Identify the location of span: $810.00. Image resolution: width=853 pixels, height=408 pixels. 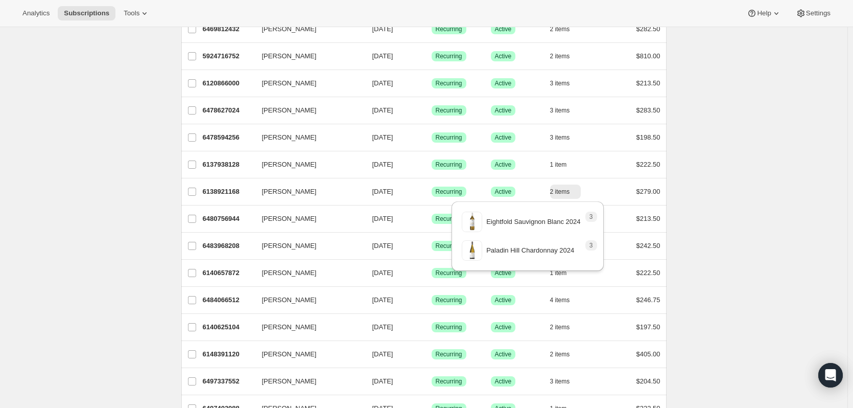
(648, 56).